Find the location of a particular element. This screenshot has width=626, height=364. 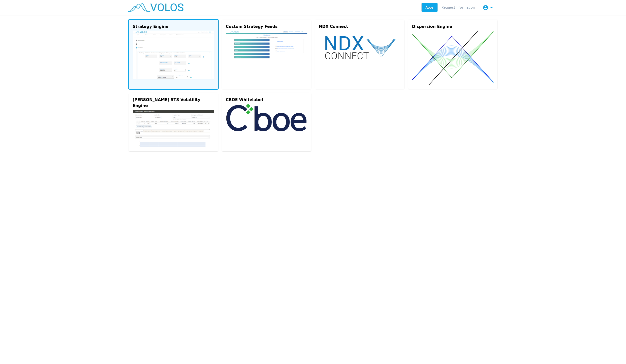

div: Strategy Engine is located at coordinates (174, 27).